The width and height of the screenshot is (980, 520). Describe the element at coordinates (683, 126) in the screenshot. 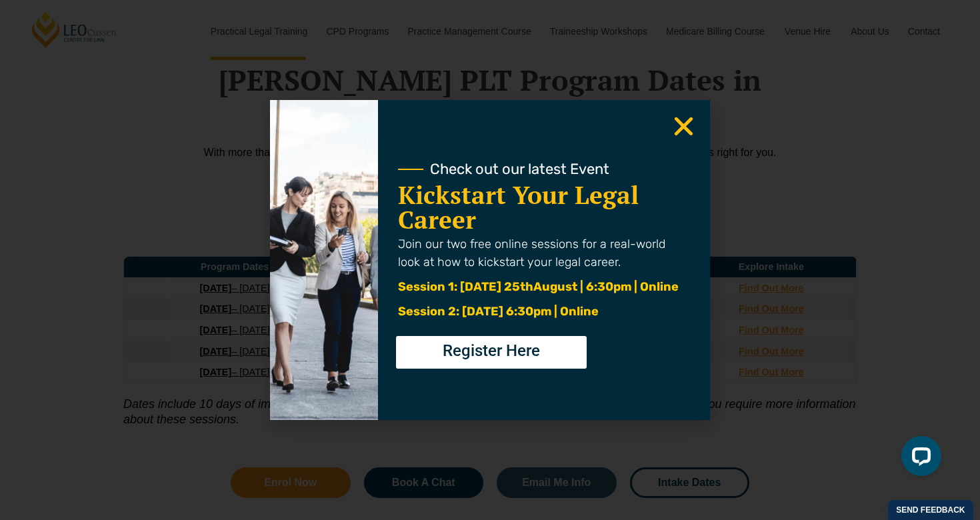

I see `a: Close` at that location.